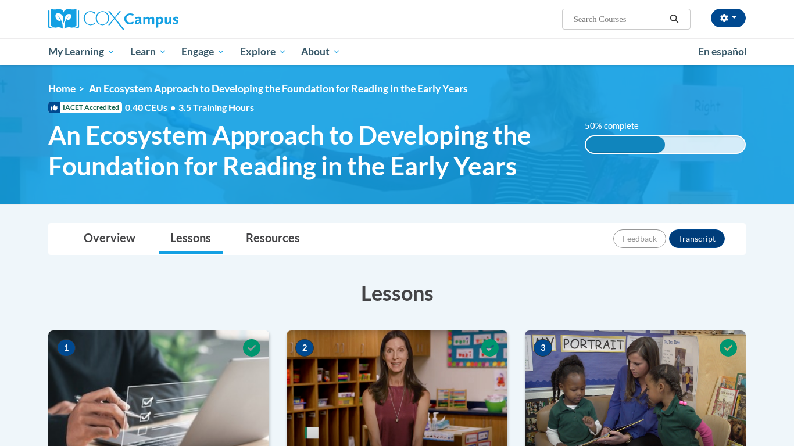 The image size is (794, 446). Describe the element at coordinates (81, 52) in the screenshot. I see `span: My Learning` at that location.